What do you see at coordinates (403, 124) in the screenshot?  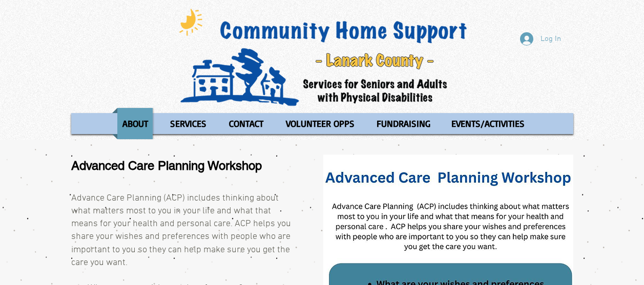 I see `a: FUNDRAISING` at bounding box center [403, 124].